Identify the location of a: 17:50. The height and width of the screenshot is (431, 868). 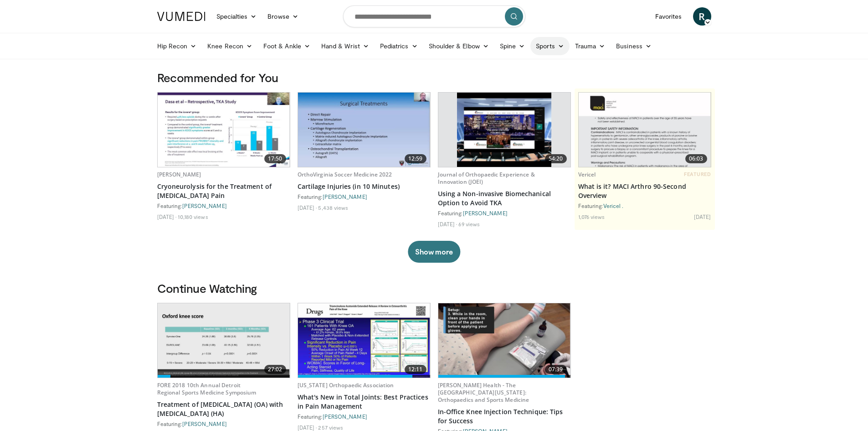
(224, 129).